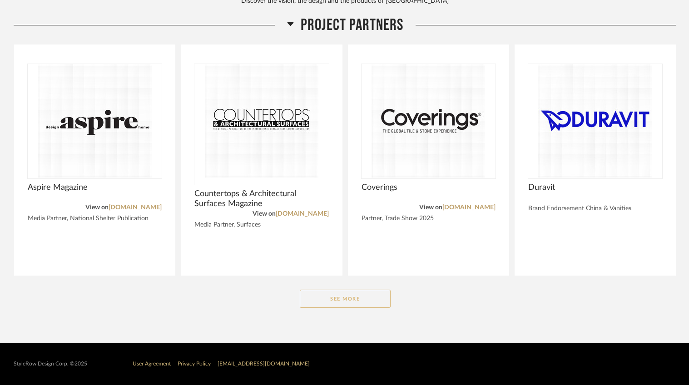 Image resolution: width=689 pixels, height=385 pixels. I want to click on div: Media Partner, Surfaces, so click(261, 225).